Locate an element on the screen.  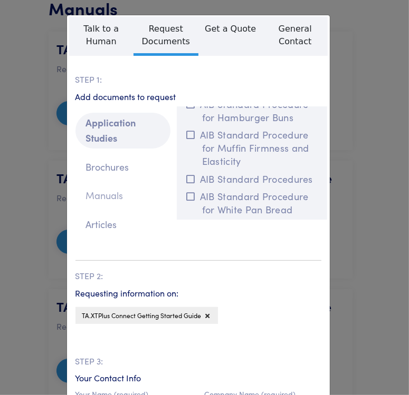
span: TA.XTPlus Connect Getting Started Guide is located at coordinates (142, 315).